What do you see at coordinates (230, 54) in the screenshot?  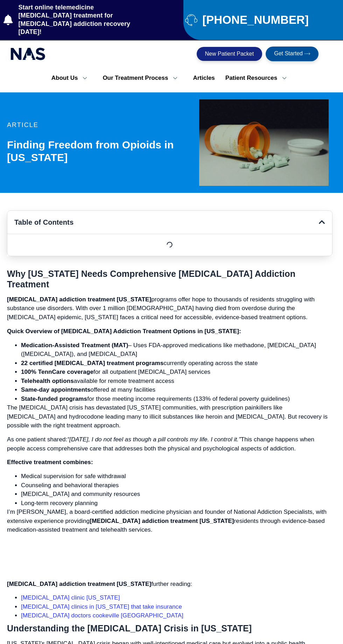 I see `a: New Patient Packet` at bounding box center [230, 54].